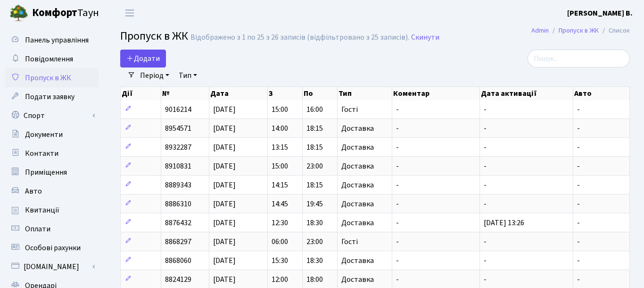  I want to click on a: Додати, so click(143, 59).